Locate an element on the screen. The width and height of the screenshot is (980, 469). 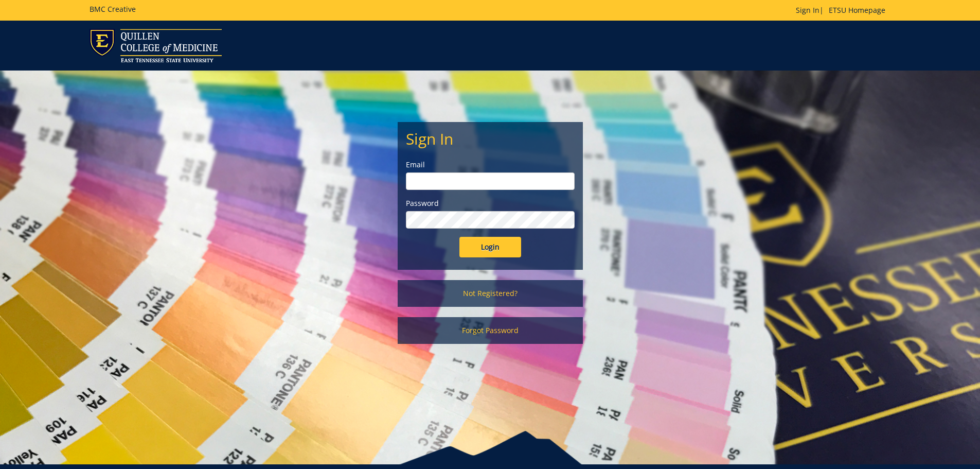
img: ETSU logo is located at coordinates (155, 46).